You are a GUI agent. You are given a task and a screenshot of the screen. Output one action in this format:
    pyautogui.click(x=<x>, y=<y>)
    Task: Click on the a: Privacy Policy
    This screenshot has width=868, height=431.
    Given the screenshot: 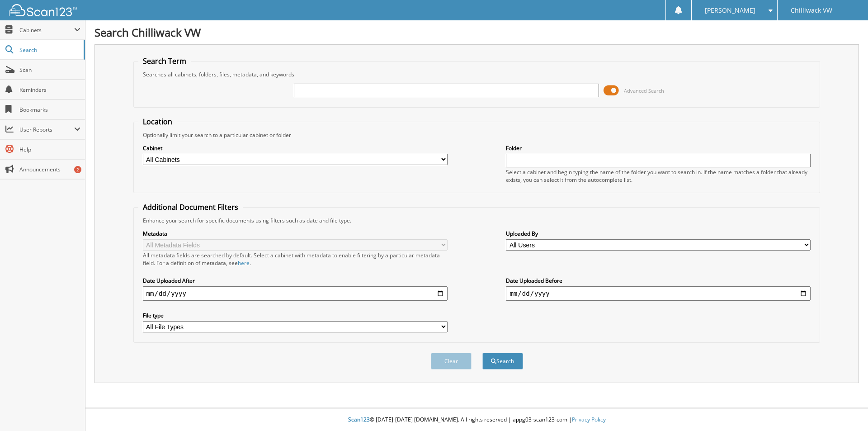 What is the action you would take?
    pyautogui.click(x=589, y=419)
    